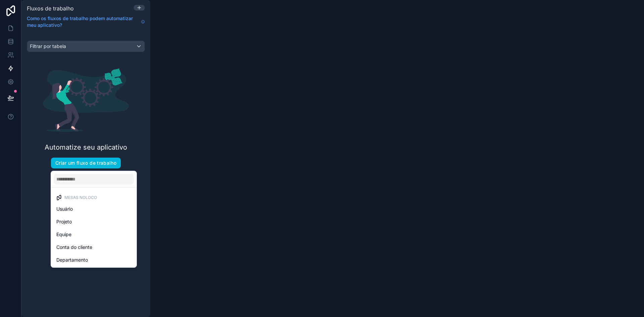  I want to click on font: Departamento, so click(72, 260).